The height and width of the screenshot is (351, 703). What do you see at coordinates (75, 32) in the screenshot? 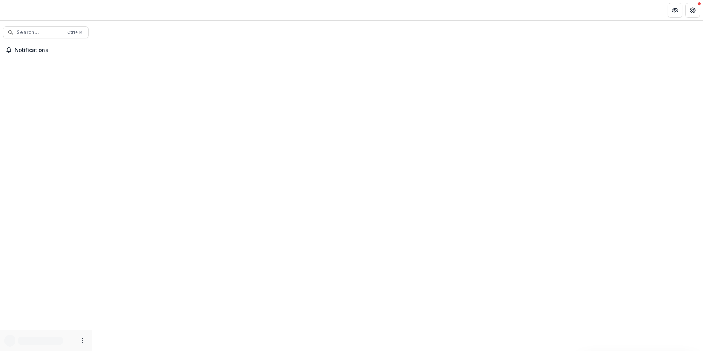
I see `div: Ctrl + K` at bounding box center [75, 32].